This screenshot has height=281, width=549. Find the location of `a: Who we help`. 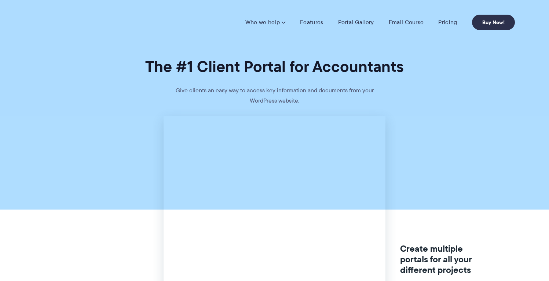

a: Who we help is located at coordinates (265, 22).